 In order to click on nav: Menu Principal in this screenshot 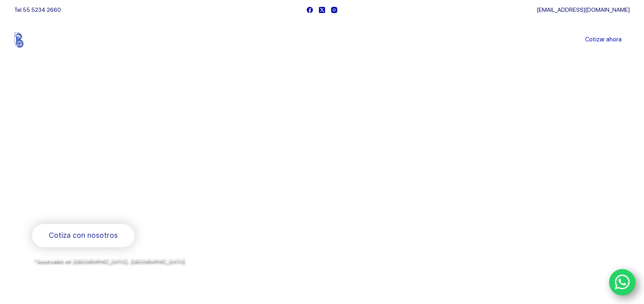, I will do `click(322, 40)`.